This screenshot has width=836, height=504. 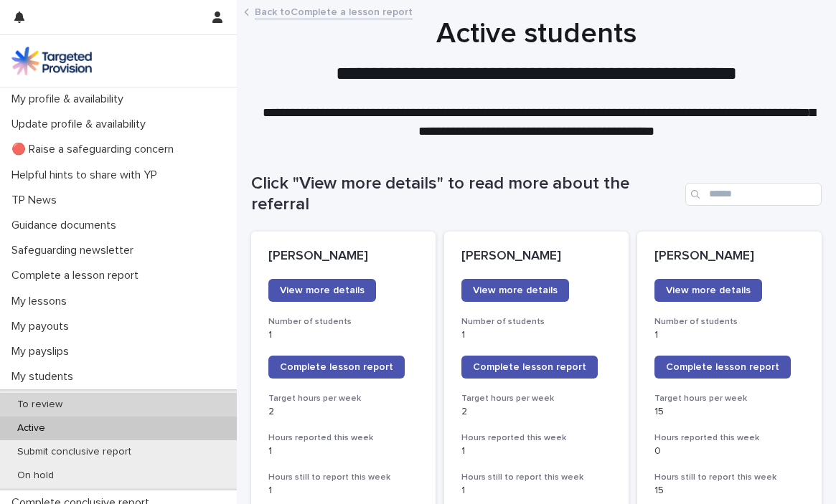 I want to click on p: Submit conclusive report, so click(x=74, y=451).